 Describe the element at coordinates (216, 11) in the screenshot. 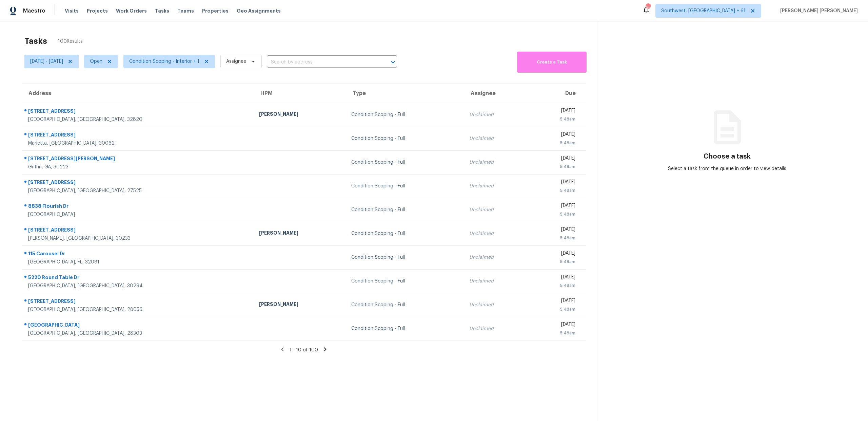

I see `span: Properties` at that location.